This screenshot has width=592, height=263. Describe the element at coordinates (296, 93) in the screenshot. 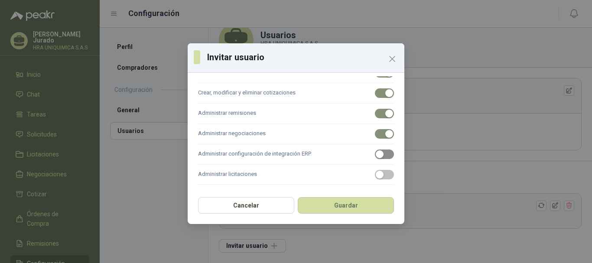

I see `label: Crear, modificar y eliminar cotizaciones` at that location.